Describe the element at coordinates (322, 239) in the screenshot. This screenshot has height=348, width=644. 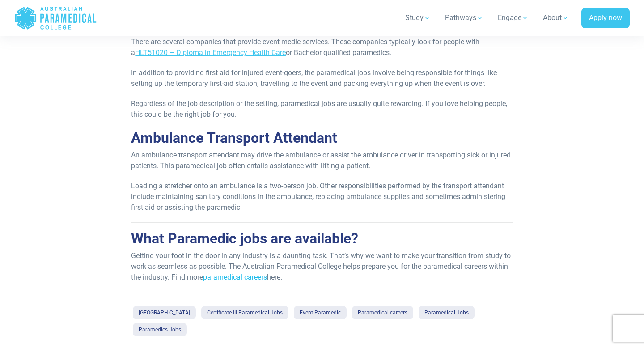
I see `h2: What Paramedic jobs are available?` at that location.